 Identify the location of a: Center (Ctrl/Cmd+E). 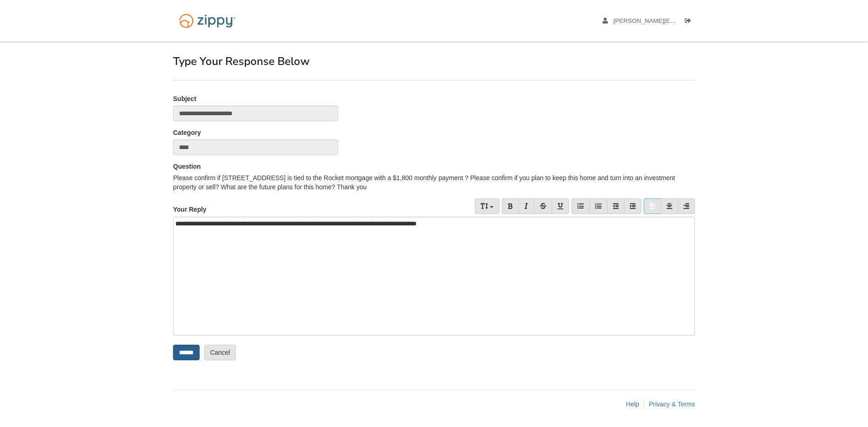
(669, 206).